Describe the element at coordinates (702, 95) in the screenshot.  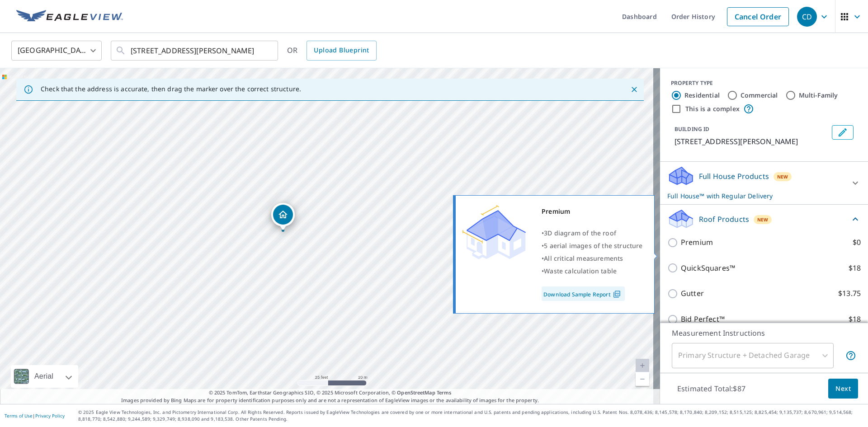
I see `label: Residential` at that location.